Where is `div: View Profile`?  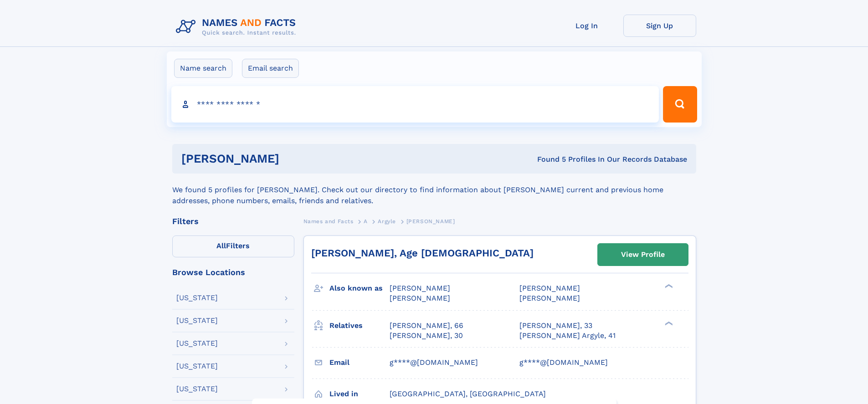 div: View Profile is located at coordinates (643, 255).